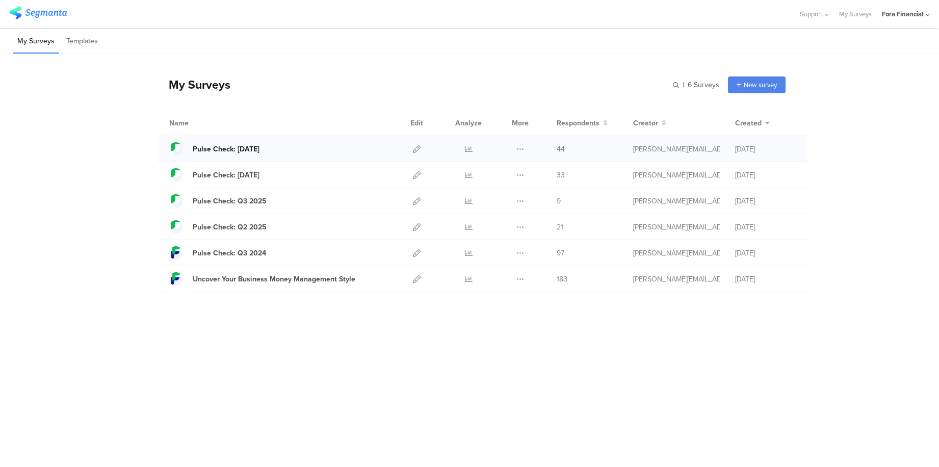 Image resolution: width=939 pixels, height=467 pixels. I want to click on span: 33, so click(561, 175).